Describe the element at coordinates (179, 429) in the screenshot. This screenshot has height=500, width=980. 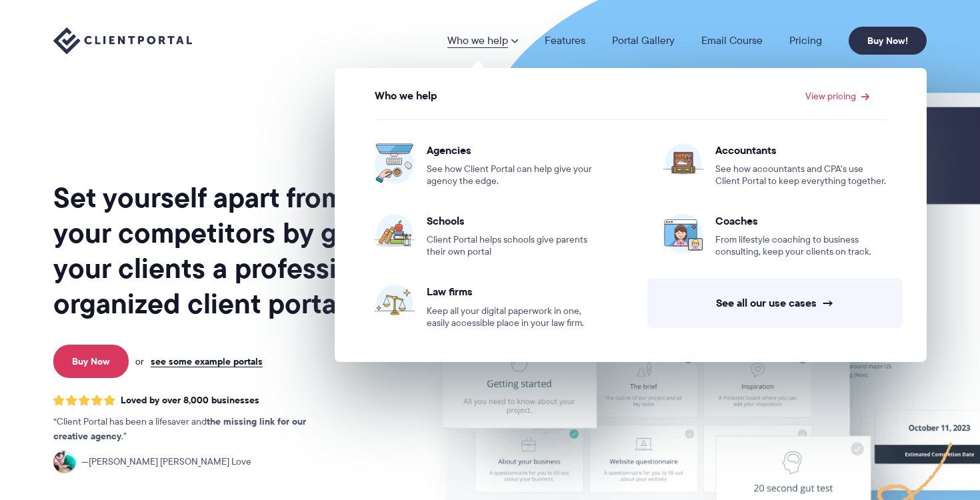
I see `strong: the missing link for our creative agency` at that location.